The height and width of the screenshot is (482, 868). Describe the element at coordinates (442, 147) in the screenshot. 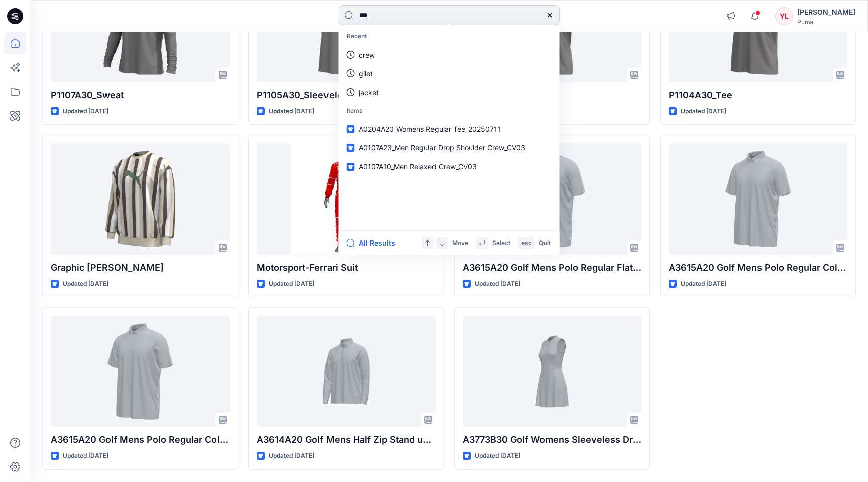

I see `span: A0107A23_Men Regular Drop Shoulder Crew_CV03` at that location.